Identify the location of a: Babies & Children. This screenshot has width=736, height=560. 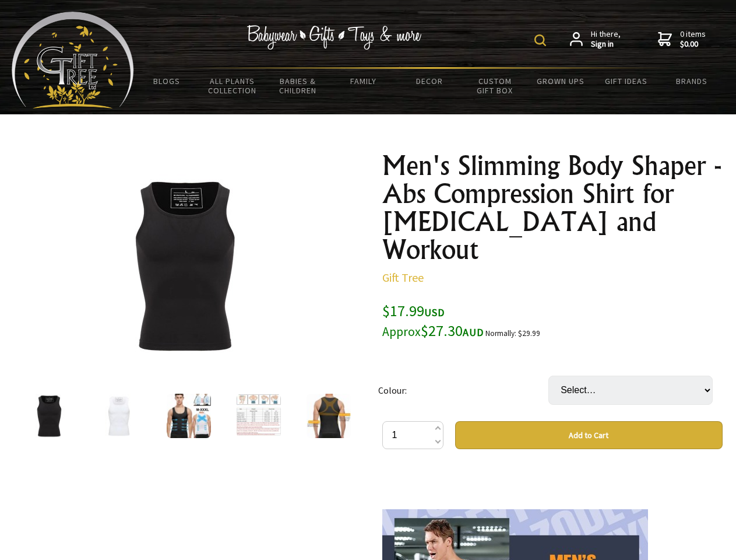
(298, 86).